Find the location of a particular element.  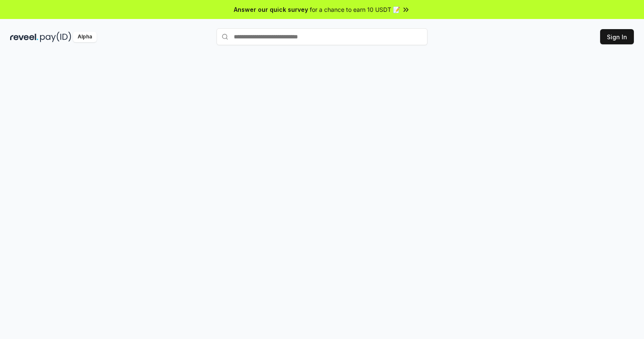

span: for a chance to earn 10 USDT 📝 is located at coordinates (355, 9).